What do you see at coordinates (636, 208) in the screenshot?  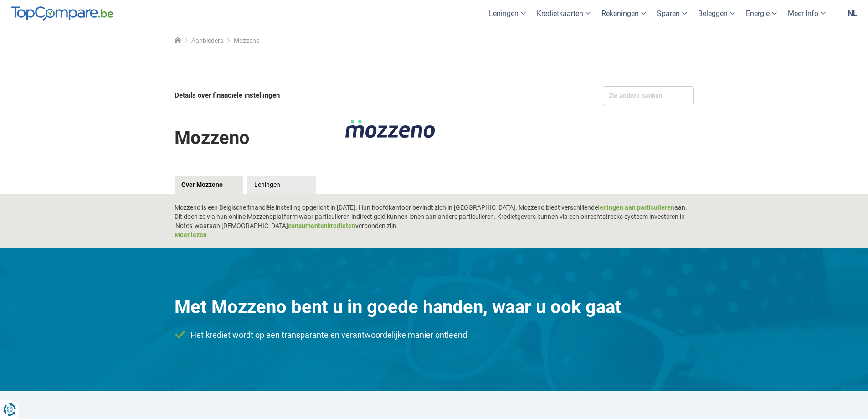 I see `a: leningen aan particulieren` at bounding box center [636, 208].